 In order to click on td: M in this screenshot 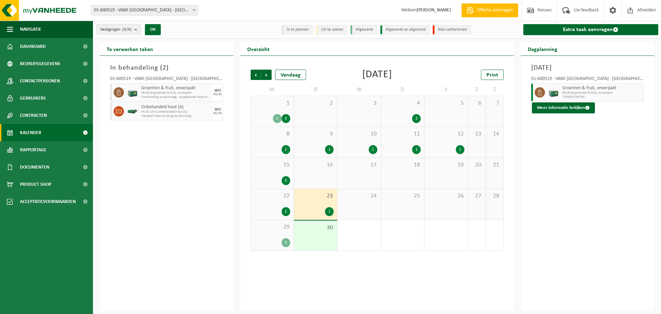, I will do `click(272, 90)`.